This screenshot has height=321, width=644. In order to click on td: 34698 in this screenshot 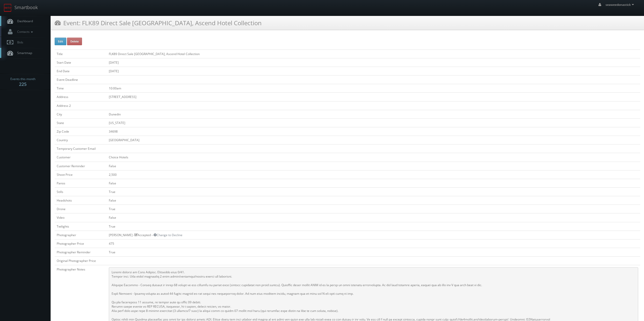, I will do `click(374, 131)`.